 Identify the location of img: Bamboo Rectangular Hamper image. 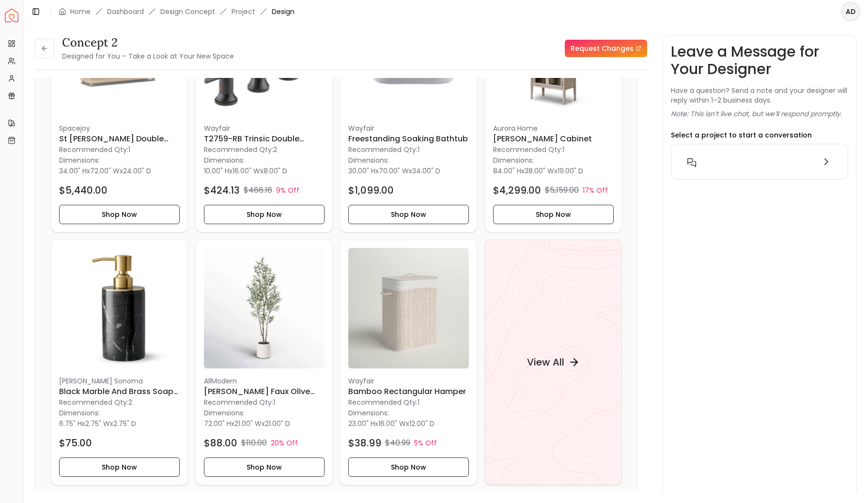
(408, 308).